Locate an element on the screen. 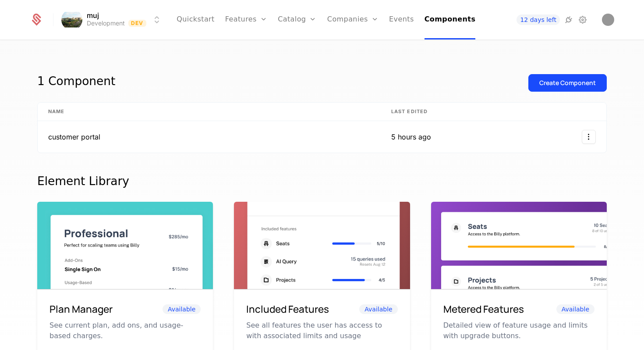  h6: Metered Features is located at coordinates (484, 309).